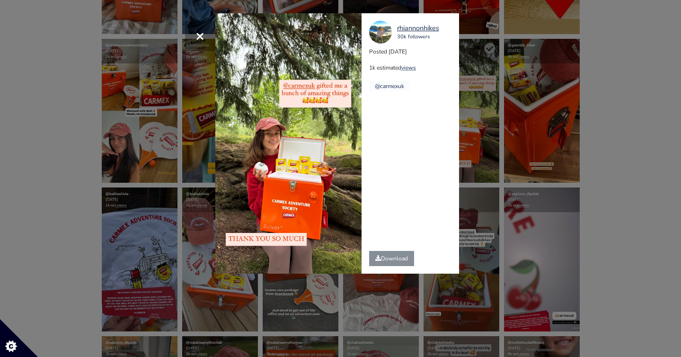 This screenshot has width=681, height=357. I want to click on a: @carmexuk, so click(390, 86).